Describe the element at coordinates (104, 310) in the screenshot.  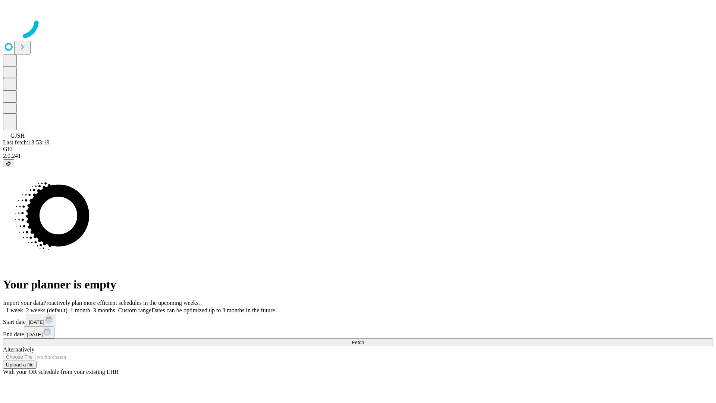
I see `span: 3 months` at that location.